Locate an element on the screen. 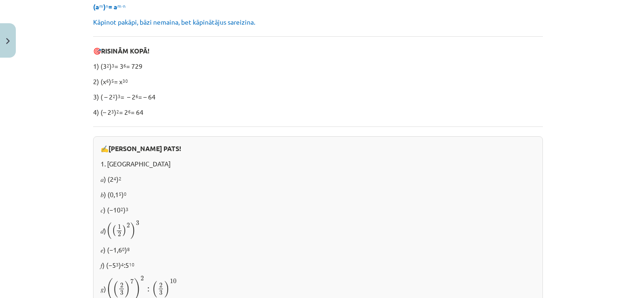 The image size is (636, 298). sup: 8 is located at coordinates (128, 249).